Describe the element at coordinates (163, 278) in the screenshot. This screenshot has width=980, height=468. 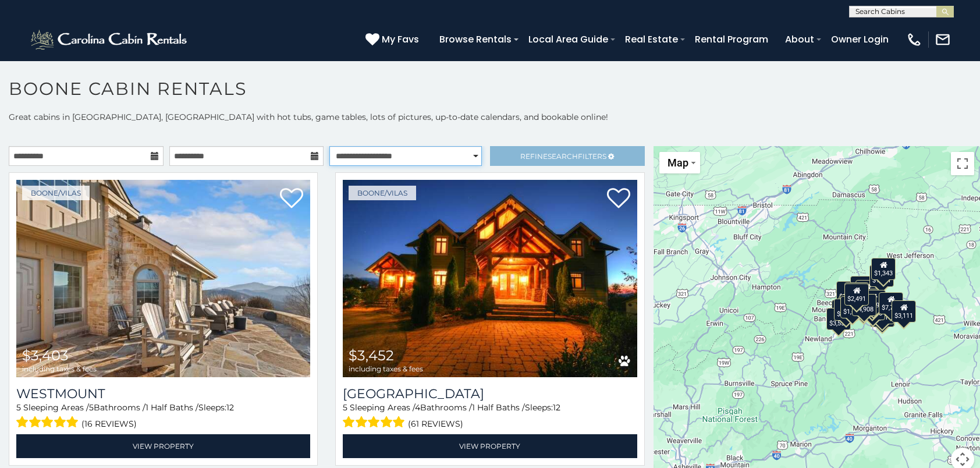
I see `a: Westmount $3,403 including taxes & fees` at that location.